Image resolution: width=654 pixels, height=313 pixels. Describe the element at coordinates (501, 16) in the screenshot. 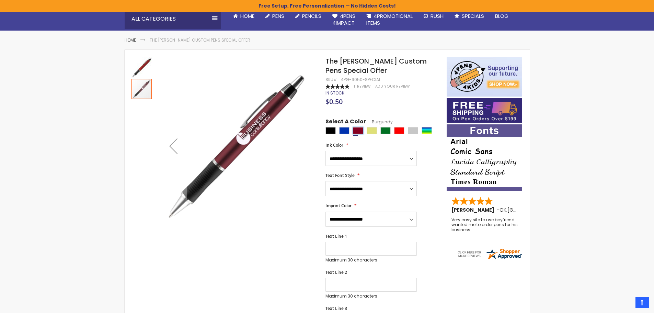

I see `span: Blog` at that location.